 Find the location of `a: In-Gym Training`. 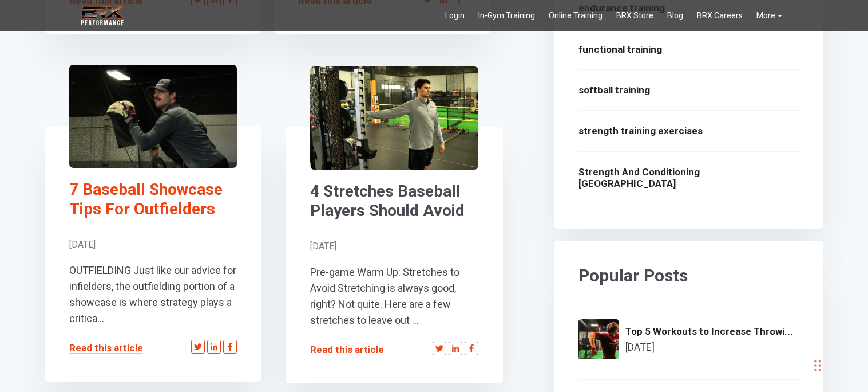

a: In-Gym Training is located at coordinates (507, 16).